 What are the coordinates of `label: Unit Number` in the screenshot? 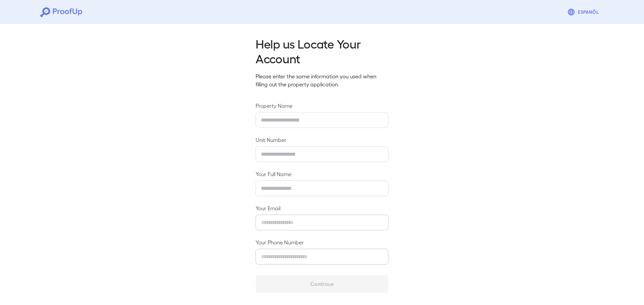 It's located at (322, 140).